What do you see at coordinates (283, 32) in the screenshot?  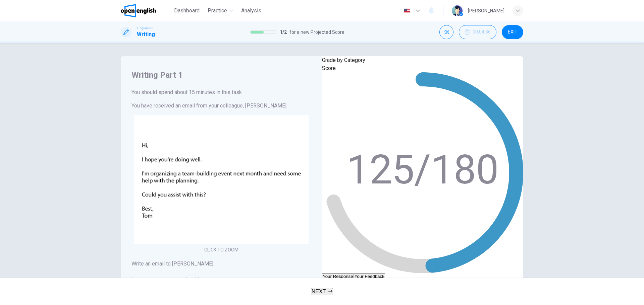 I see `span: 1 / 2` at bounding box center [283, 32].